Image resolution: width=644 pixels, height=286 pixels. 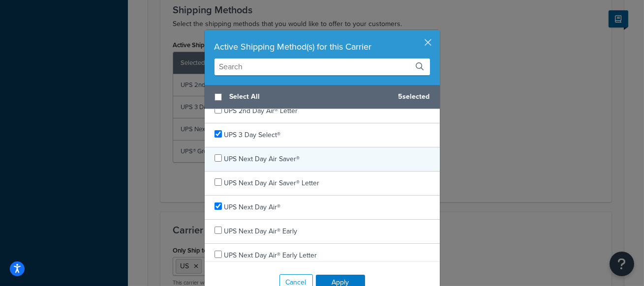 I want to click on span: UPS Next Day Air® Early Letter, so click(x=271, y=255).